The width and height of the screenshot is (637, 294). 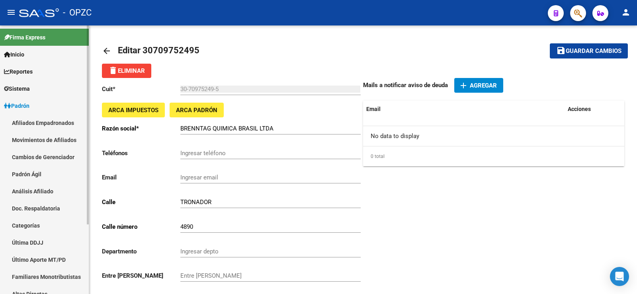 I want to click on datatable-header-cell: Acciones, so click(x=594, y=109).